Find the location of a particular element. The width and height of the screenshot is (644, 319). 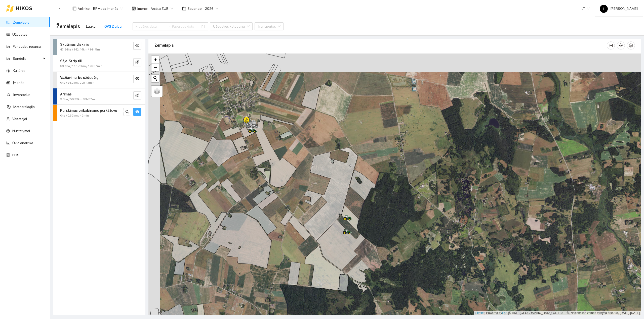

span: calendar is located at coordinates (184, 9).